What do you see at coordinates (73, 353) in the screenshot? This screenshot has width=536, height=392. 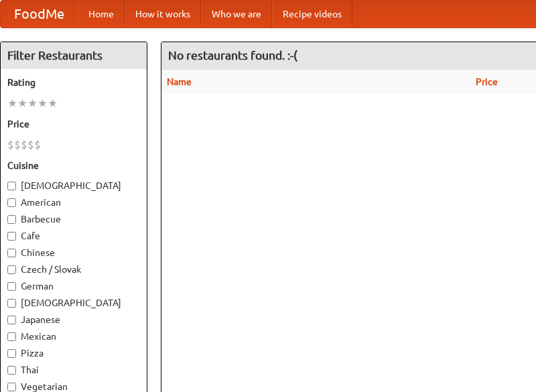 I see `label: Pizza` at bounding box center [73, 353].